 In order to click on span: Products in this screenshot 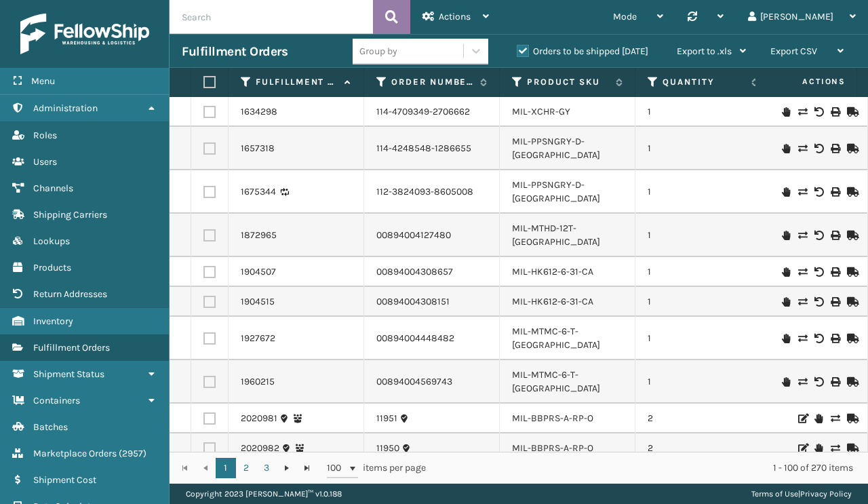, I will do `click(53, 267)`.